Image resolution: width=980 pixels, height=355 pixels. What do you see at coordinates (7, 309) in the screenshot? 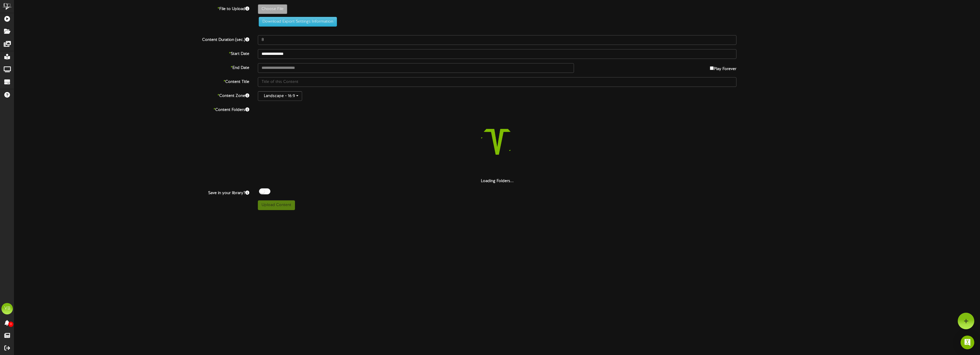
I see `div: VB` at bounding box center [7, 309].